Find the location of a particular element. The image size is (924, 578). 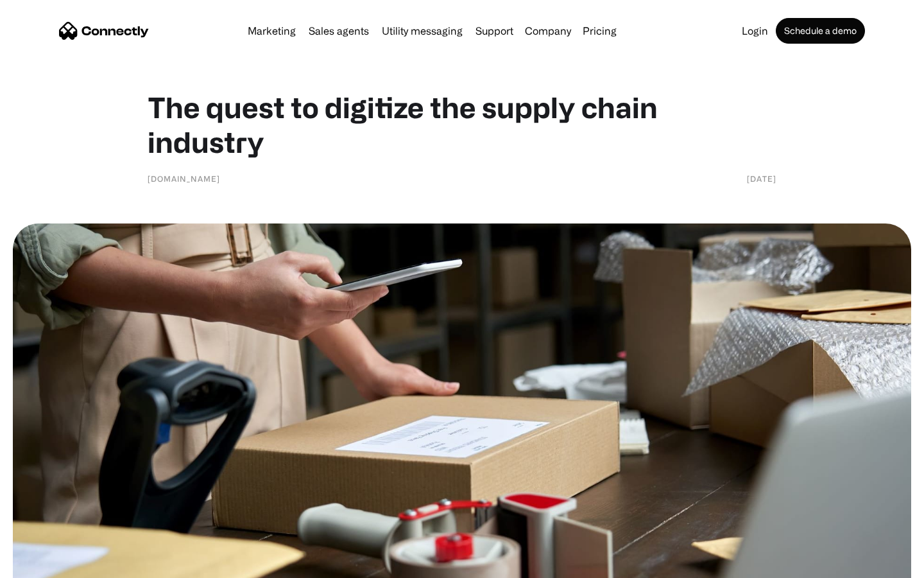

a: Pricing is located at coordinates (599, 31).